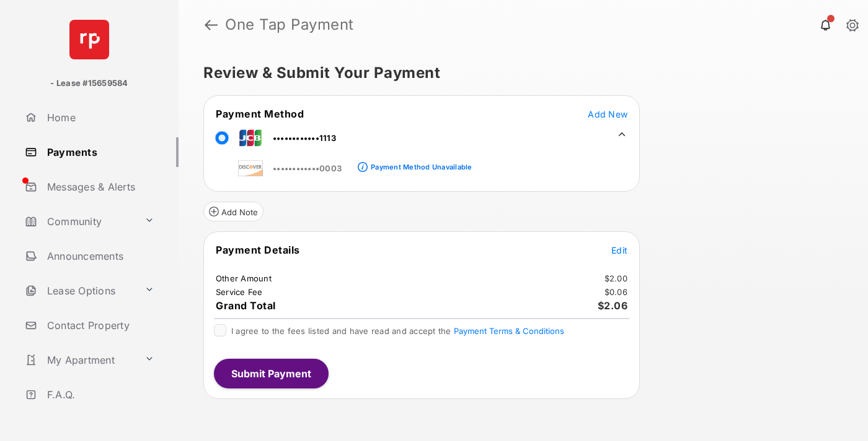 The width and height of the screenshot is (868, 441). Describe the element at coordinates (619, 250) in the screenshot. I see `button: Edit` at that location.